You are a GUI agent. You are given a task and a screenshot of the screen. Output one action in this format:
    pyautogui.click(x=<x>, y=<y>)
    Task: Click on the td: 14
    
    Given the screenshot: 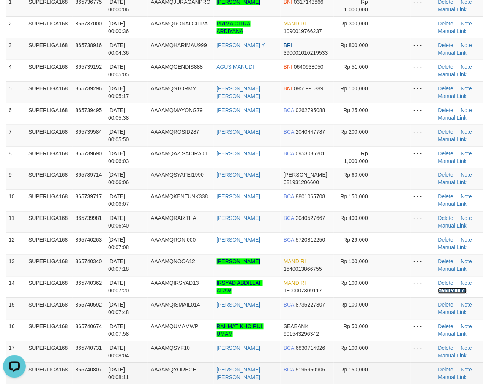 What is the action you would take?
    pyautogui.click(x=16, y=287)
    